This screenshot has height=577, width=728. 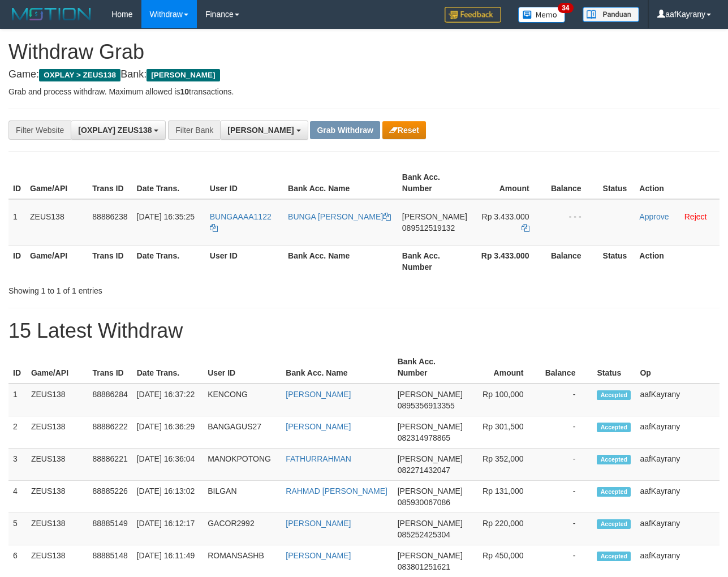 What do you see at coordinates (506, 216) in the screenshot?
I see `span: Rp 3.433.000` at bounding box center [506, 216].